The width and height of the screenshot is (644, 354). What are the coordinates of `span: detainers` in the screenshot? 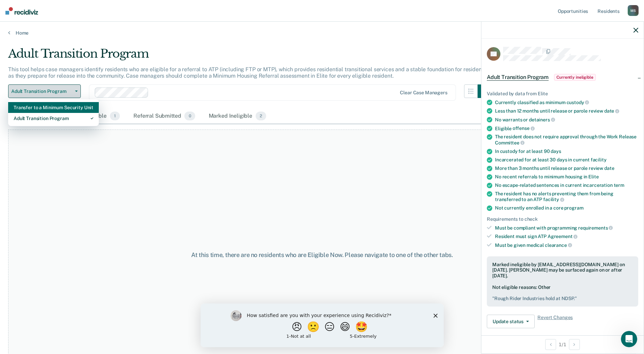 It's located at (542, 120).